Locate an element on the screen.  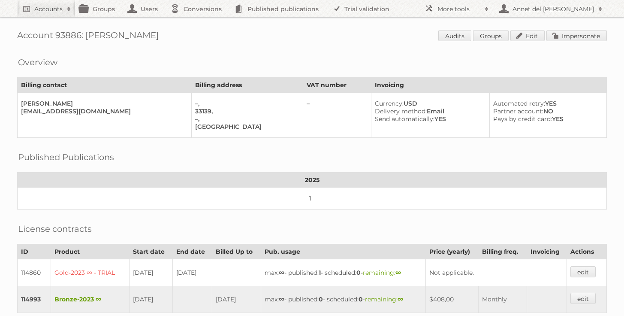
h2: More tools is located at coordinates (459, 9).